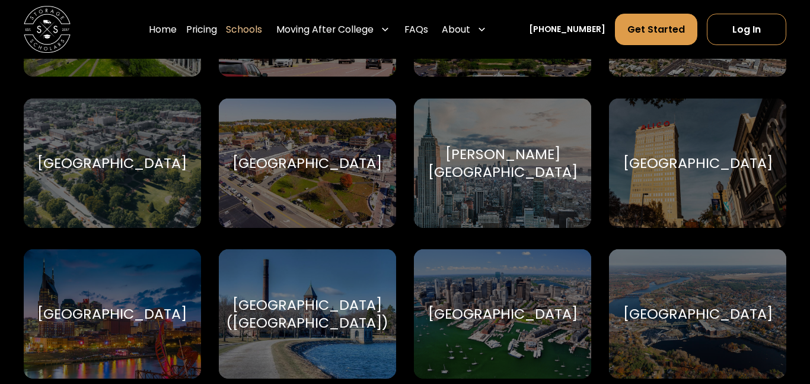 The height and width of the screenshot is (384, 810). What do you see at coordinates (747, 29) in the screenshot?
I see `a: Log In` at bounding box center [747, 29].